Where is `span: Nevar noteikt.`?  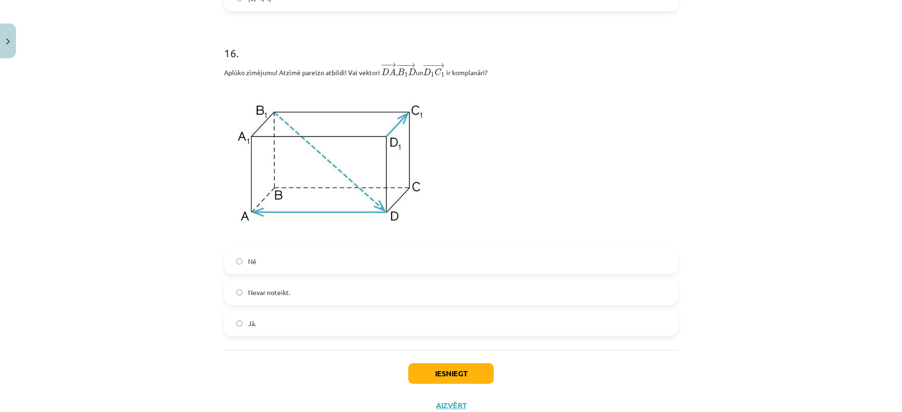 span: Nevar noteikt. is located at coordinates (269, 292).